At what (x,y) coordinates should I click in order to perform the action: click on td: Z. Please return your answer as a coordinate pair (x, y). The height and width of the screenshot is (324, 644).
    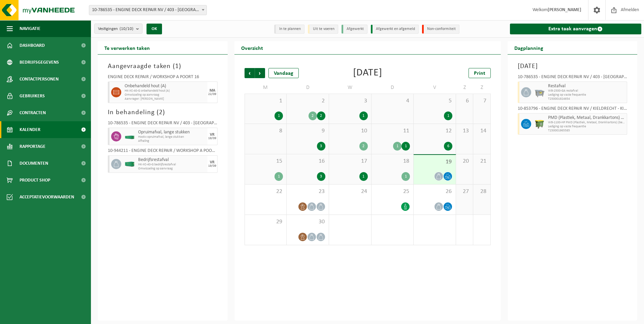
    Looking at the image, I should click on (482, 87).